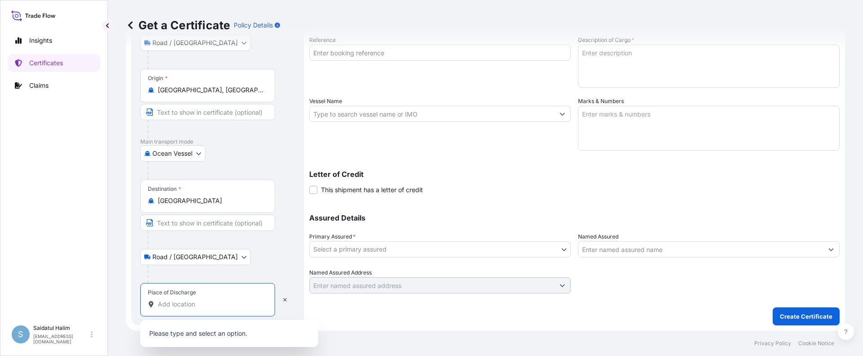  Describe the element at coordinates (172, 153) in the screenshot. I see `span: Ocean Vessel` at that location.